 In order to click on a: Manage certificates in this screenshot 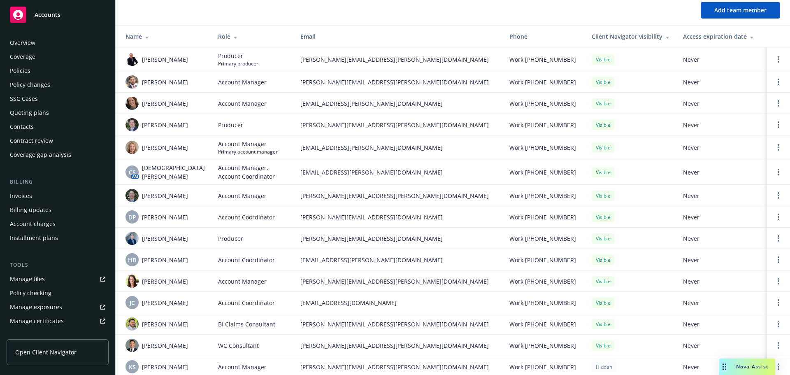, I will do `click(58, 321)`.